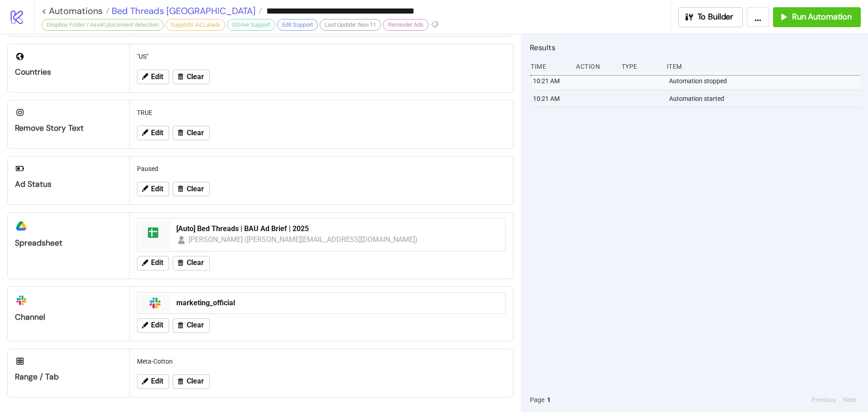 This screenshot has height=412, width=868. What do you see at coordinates (251, 25) in the screenshot?
I see `div: GDrive Support` at bounding box center [251, 25].